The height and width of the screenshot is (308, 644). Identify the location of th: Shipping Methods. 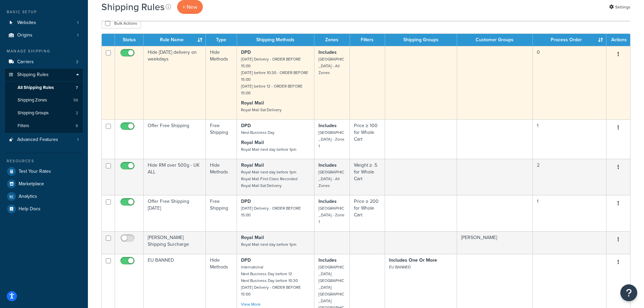
(275, 40).